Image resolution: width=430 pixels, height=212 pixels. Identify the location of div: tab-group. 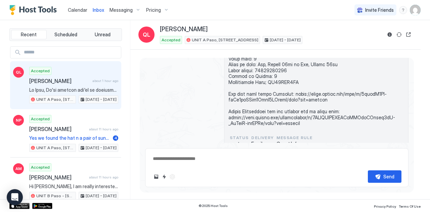
(66, 35).